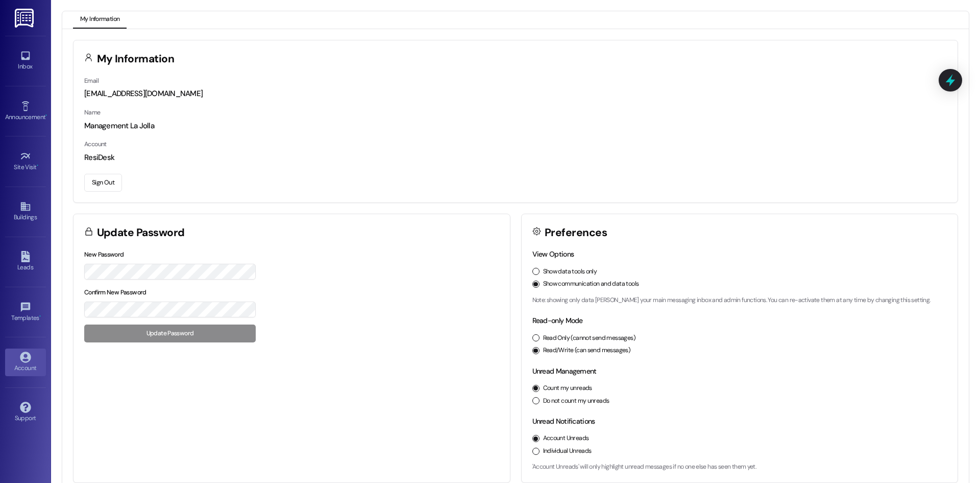  What do you see at coordinates (99, 20) in the screenshot?
I see `button: My Information` at bounding box center [99, 20].